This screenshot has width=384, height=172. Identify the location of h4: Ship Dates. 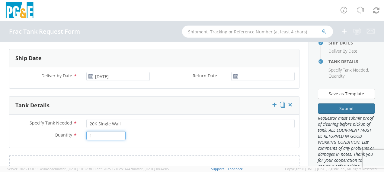
(351, 43).